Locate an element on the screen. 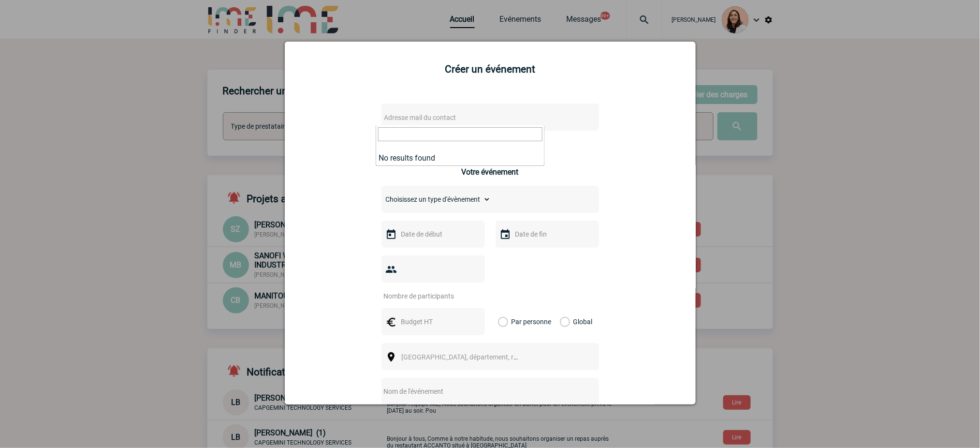 The image size is (980, 448). li: No results found is located at coordinates (460, 158).